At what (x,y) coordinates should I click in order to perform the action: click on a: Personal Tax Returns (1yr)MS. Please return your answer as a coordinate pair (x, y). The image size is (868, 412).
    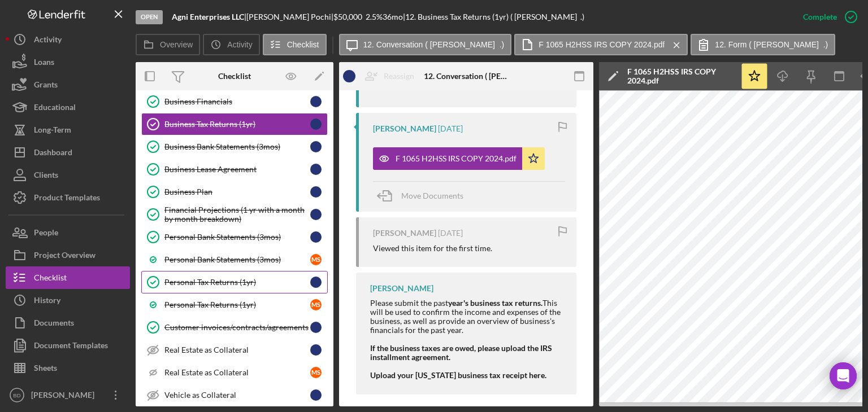
    Looking at the image, I should click on (235, 305).